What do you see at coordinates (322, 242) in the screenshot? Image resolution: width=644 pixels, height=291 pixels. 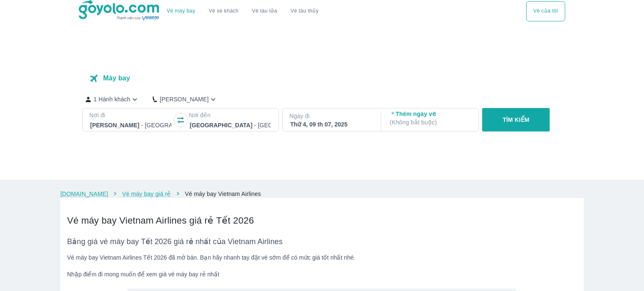 I see `h3: Bảng giá vé máy bay Tết 2026 giá rẻ nhất của Vietnam Airlines` at bounding box center [322, 242].